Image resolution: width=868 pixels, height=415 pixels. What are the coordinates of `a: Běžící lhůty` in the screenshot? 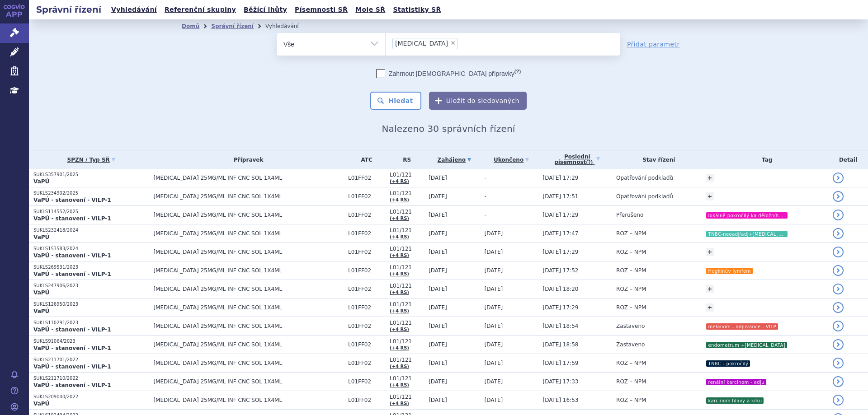 It's located at (266, 10).